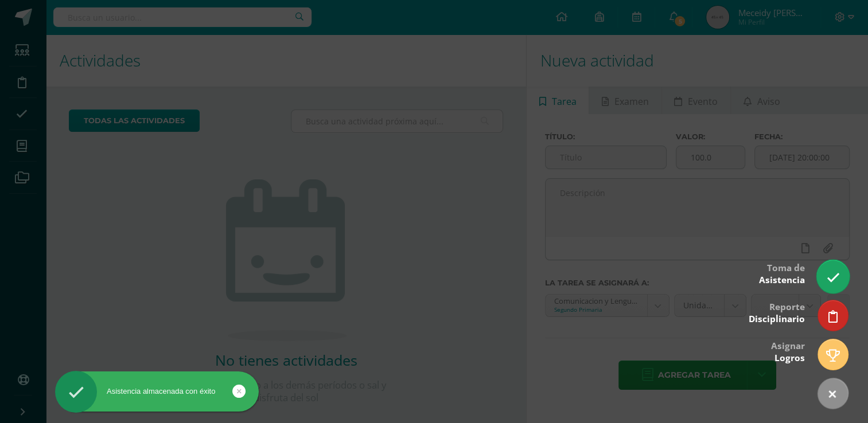 The image size is (868, 423). I want to click on div: Reporte, so click(776, 312).